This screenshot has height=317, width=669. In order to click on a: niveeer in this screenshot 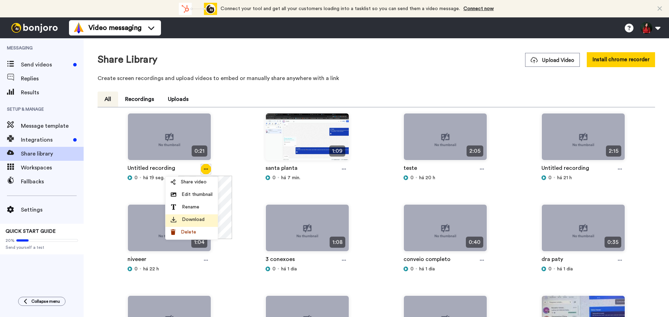, I will do `click(137, 260)`.